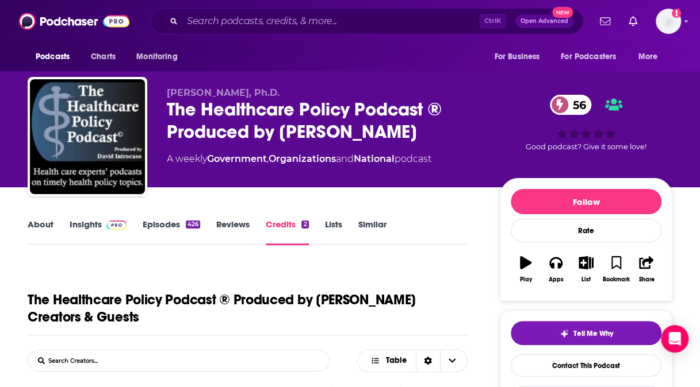  I want to click on div: Share, so click(646, 280).